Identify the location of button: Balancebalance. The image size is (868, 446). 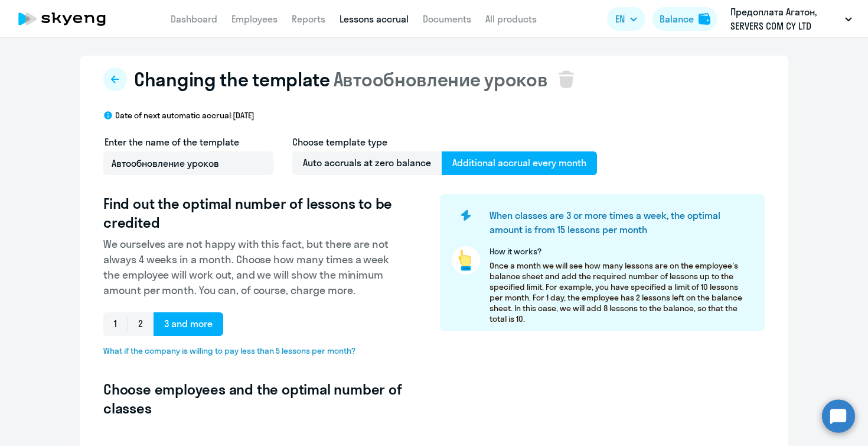
(685, 19).